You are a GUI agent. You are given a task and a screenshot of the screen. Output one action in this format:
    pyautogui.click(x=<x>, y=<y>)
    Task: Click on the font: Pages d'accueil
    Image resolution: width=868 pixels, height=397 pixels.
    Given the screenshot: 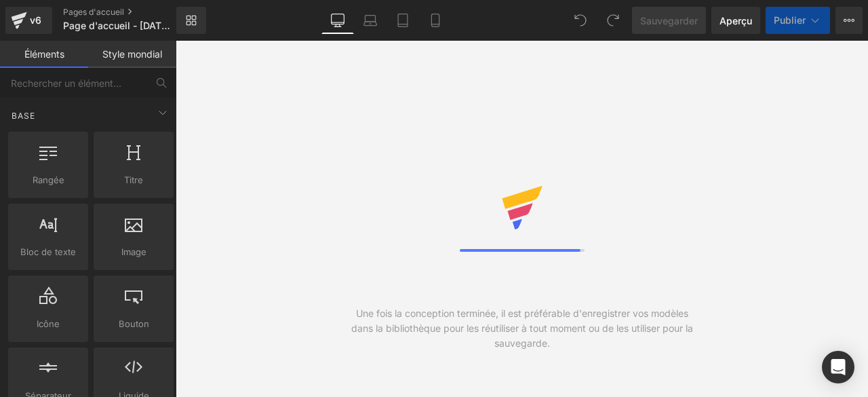 What is the action you would take?
    pyautogui.click(x=94, y=12)
    